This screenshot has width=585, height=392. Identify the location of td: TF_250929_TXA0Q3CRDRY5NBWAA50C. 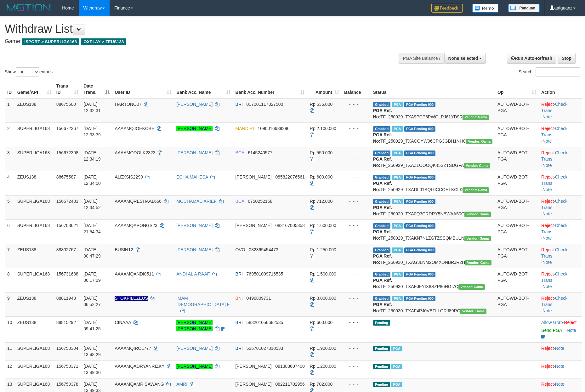
(432, 207).